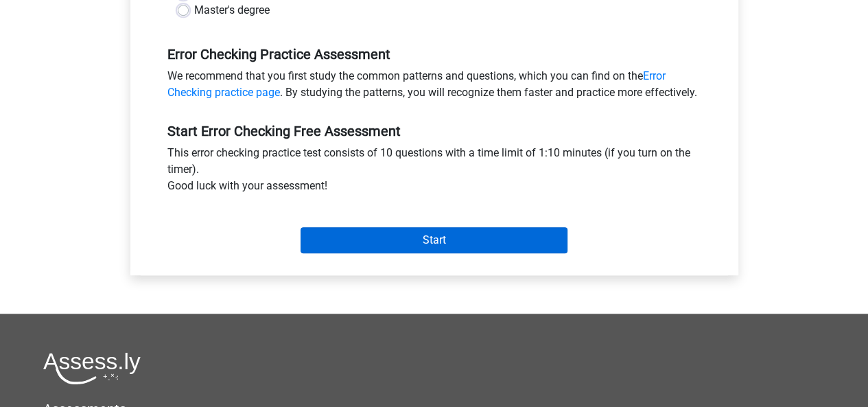  Describe the element at coordinates (232, 10) in the screenshot. I see `label: Master's degree` at that location.